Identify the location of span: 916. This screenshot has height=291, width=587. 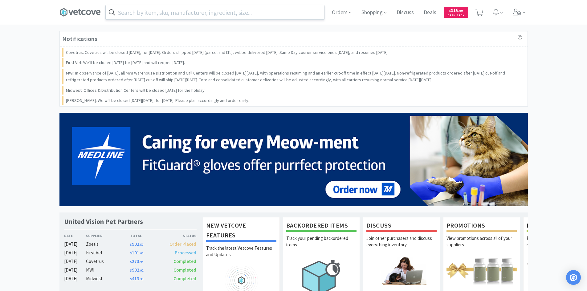
(456, 10).